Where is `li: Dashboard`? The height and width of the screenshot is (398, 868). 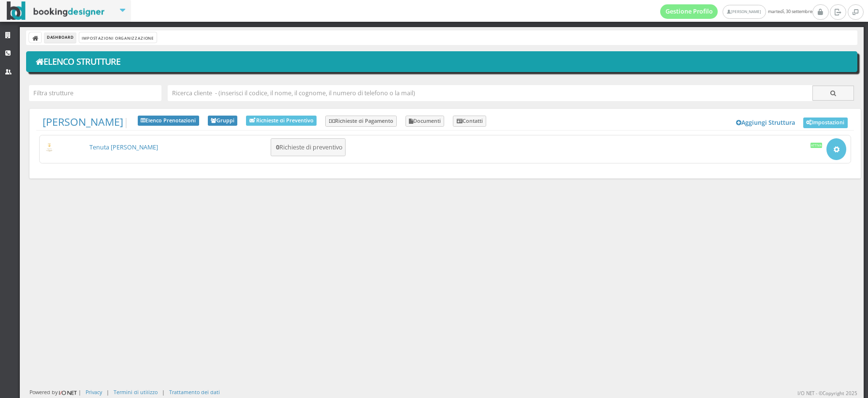
li: Dashboard is located at coordinates (60, 38).